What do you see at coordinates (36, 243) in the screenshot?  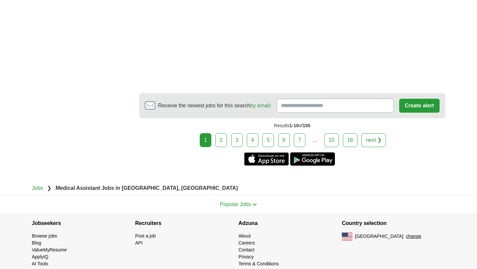 I see `a: Blog` at bounding box center [36, 243].